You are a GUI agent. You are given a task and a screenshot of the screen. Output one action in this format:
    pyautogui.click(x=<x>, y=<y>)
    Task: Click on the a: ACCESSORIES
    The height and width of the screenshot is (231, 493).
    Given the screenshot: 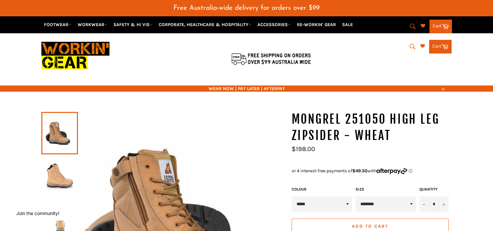 What is the action you would take?
    pyautogui.click(x=274, y=24)
    